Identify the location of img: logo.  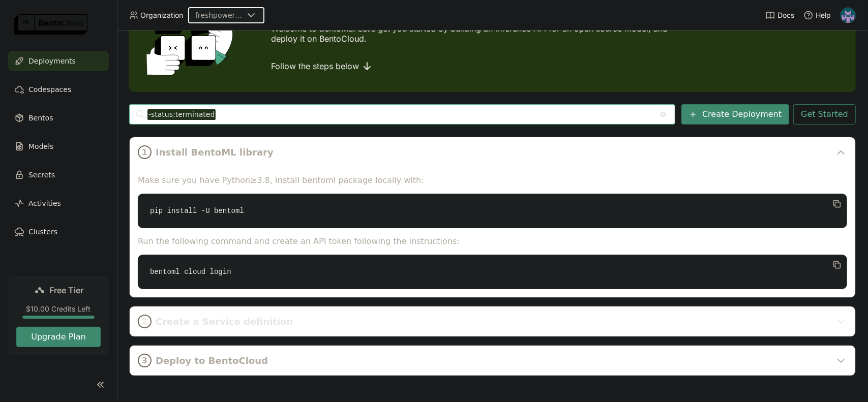
(51, 24).